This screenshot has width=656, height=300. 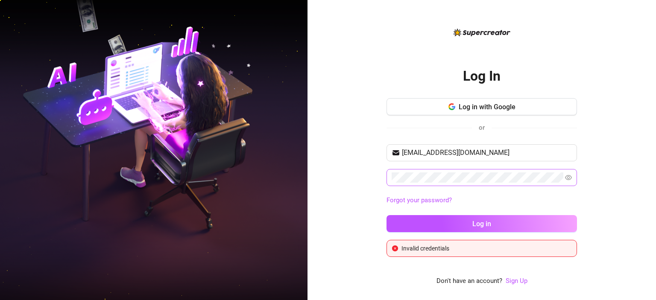 I want to click on span: close-circle, so click(x=395, y=249).